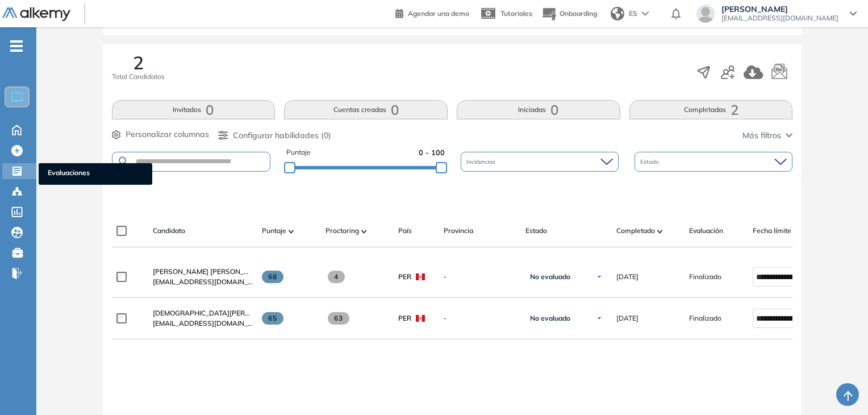 This screenshot has height=415, width=868. What do you see at coordinates (337, 277) in the screenshot?
I see `span: 4` at bounding box center [337, 277].